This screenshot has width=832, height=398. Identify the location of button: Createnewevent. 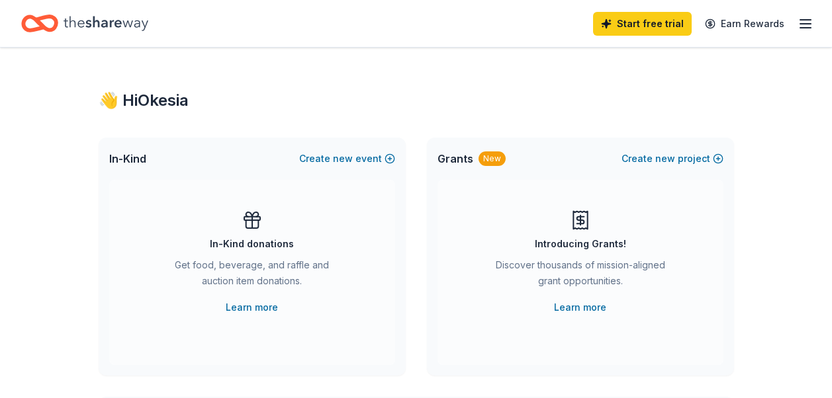
(347, 159).